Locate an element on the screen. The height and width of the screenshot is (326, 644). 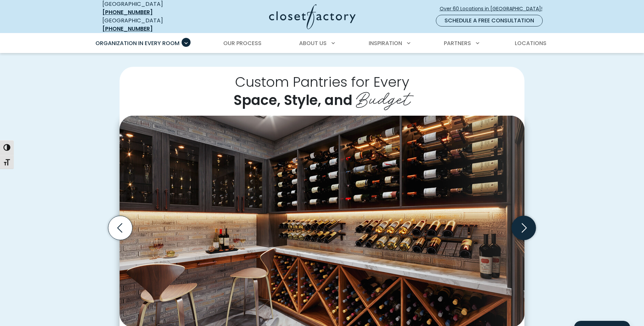
span: About Us is located at coordinates (313, 43).